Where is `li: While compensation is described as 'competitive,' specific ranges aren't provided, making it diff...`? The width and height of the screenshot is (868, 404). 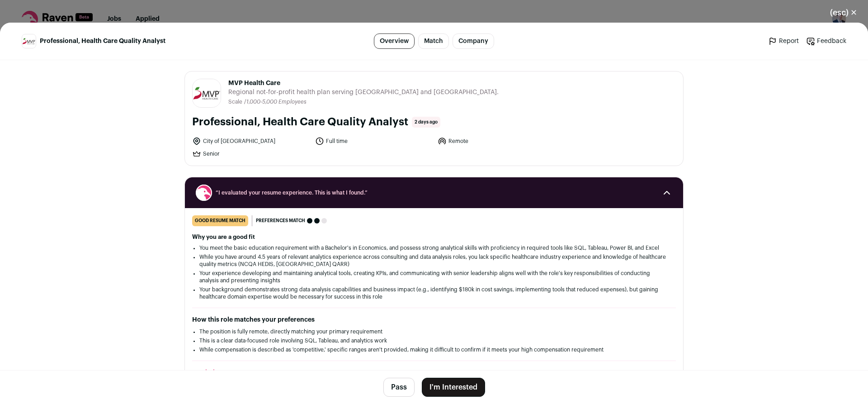 li: While compensation is described as 'competitive,' specific ranges aren't provided, making it diff... is located at coordinates (434, 350).